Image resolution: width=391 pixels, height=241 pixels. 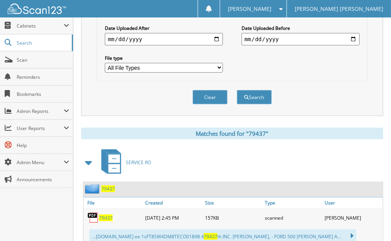 I want to click on span: Scan, so click(x=43, y=60).